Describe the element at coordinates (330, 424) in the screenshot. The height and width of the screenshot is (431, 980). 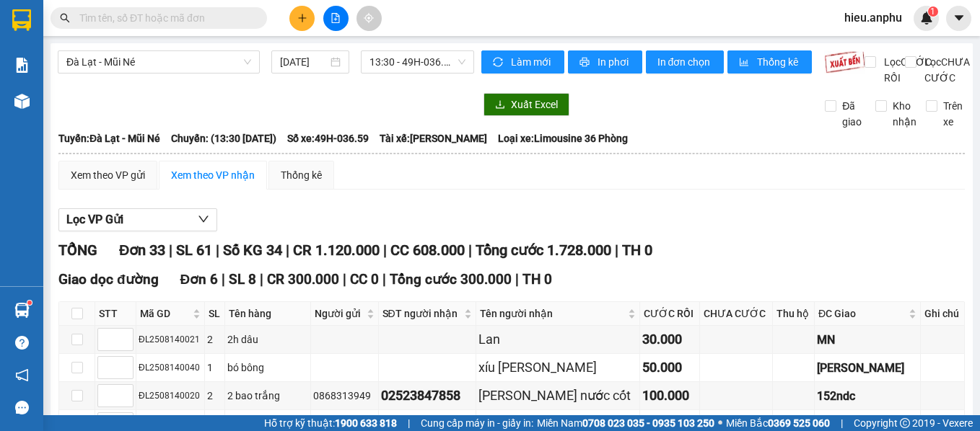
I see `span: Hỗ trợ kỹ thuật:` at that location.